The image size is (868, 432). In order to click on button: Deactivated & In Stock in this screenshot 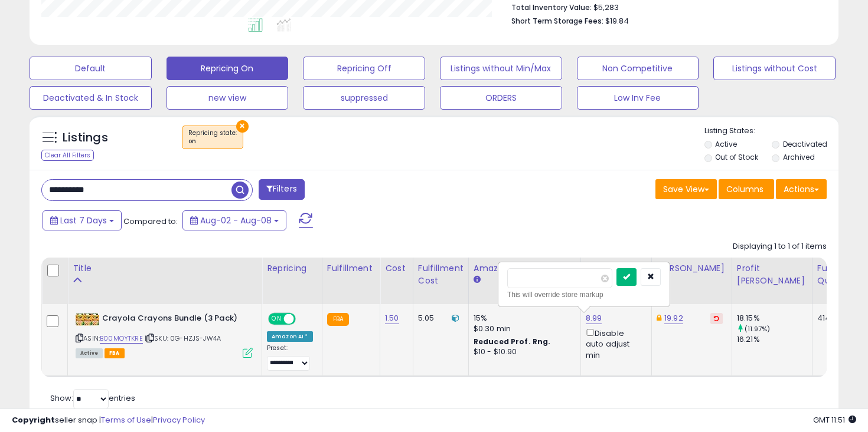, I will do `click(90, 98)`.